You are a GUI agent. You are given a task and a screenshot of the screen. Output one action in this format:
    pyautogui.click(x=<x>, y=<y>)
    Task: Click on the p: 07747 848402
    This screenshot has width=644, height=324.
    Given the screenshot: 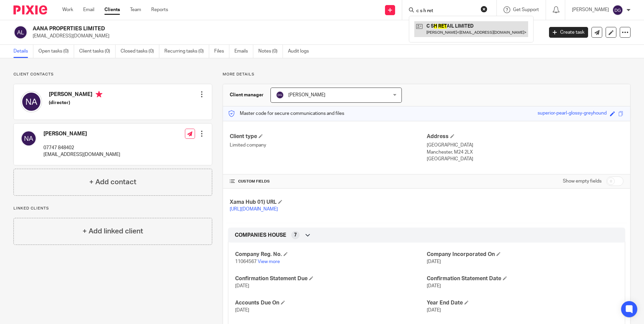 What is the action you would take?
    pyautogui.click(x=82, y=148)
    